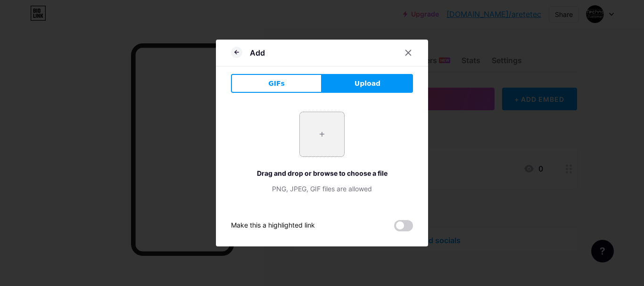 The image size is (644, 286). What do you see at coordinates (368, 83) in the screenshot?
I see `span: Upload` at bounding box center [368, 83].